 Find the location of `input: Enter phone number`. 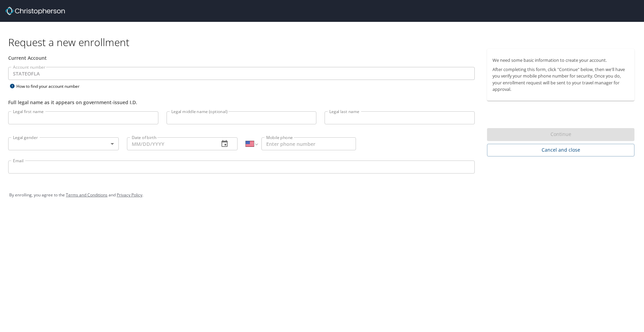

input: Enter phone number is located at coordinates (309, 144).